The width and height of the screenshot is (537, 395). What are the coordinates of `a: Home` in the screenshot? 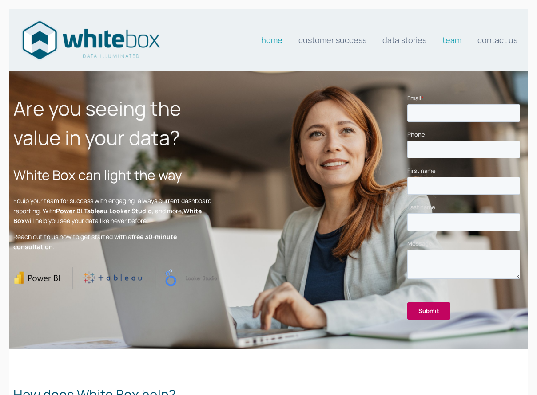 It's located at (272, 40).